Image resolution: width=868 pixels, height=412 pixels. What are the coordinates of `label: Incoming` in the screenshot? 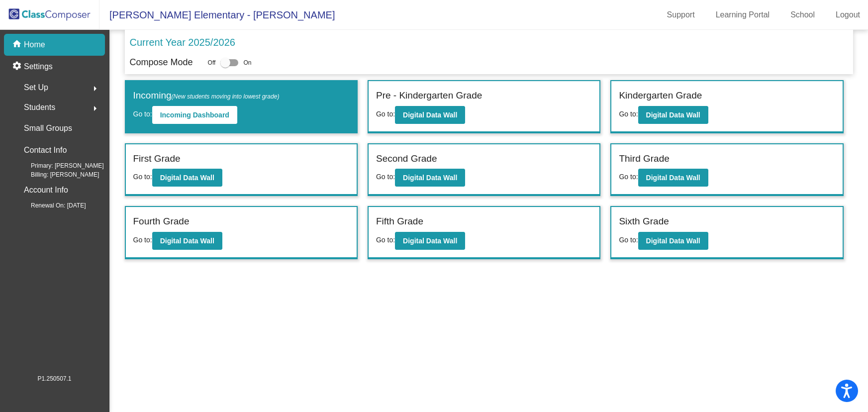 It's located at (206, 95).